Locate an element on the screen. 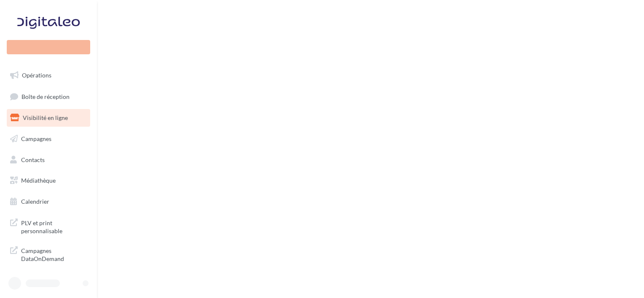 The height and width of the screenshot is (298, 644). span: Campagnes is located at coordinates (36, 138).